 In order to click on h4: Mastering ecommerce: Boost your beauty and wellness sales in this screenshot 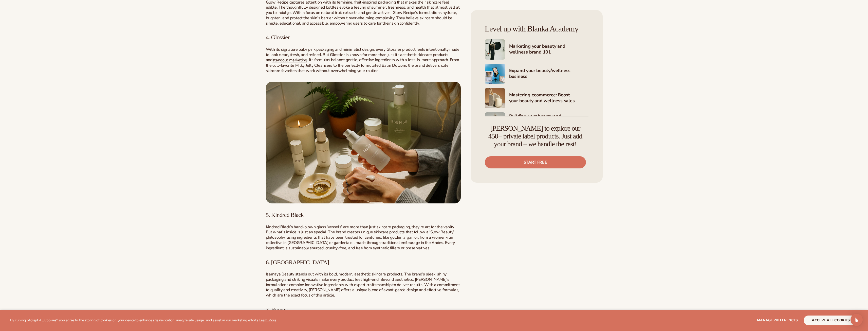, I will do `click(548, 98)`.